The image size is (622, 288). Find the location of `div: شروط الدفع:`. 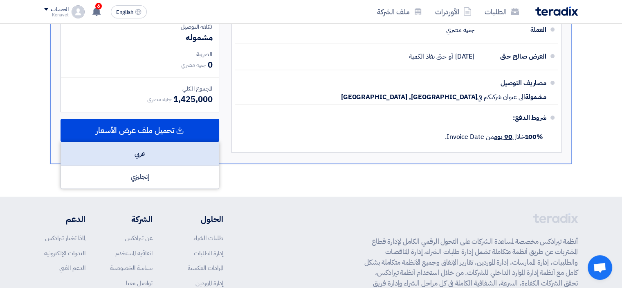

div: شروط الدفع: is located at coordinates (397, 118).